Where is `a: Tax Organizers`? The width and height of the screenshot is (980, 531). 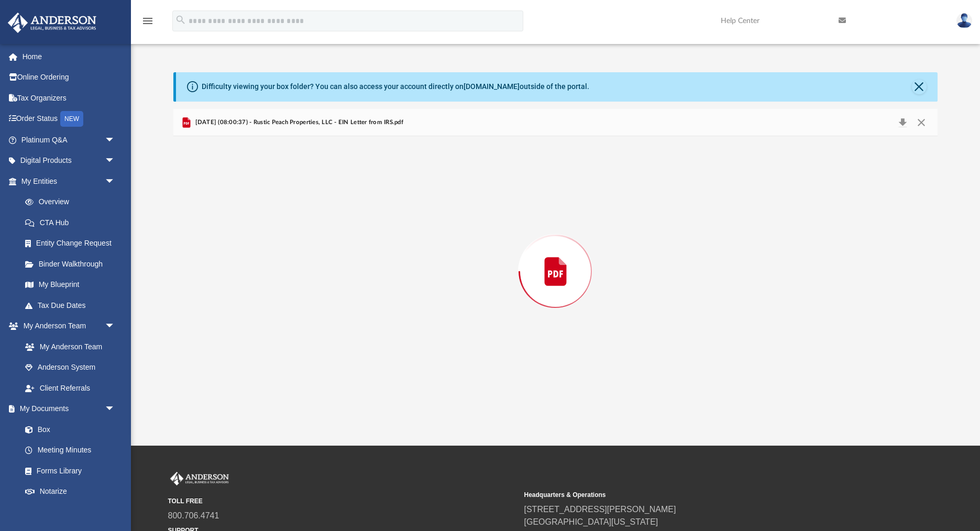
a: Tax Organizers is located at coordinates (69, 98).